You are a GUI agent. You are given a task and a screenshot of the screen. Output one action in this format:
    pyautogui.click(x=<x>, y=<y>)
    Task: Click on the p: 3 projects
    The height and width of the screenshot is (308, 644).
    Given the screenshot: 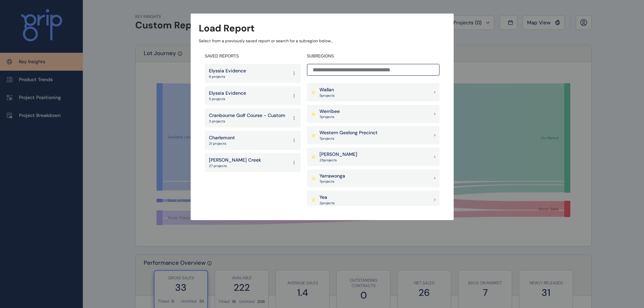 What is the action you would take?
    pyautogui.click(x=247, y=121)
    